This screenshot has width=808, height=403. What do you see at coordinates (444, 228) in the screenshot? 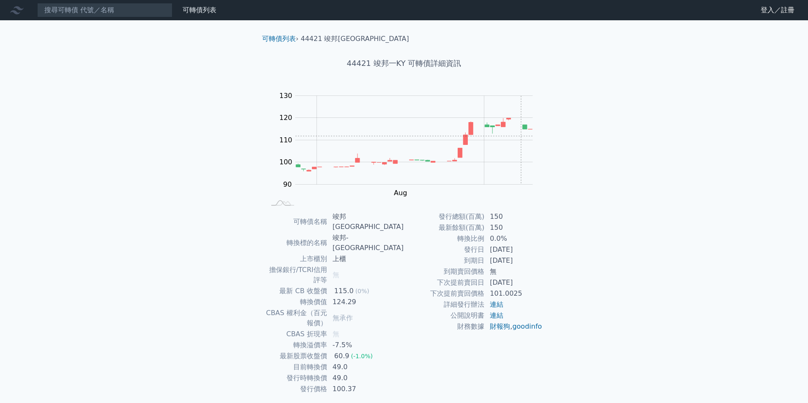
I see `td: 最新餘額(百萬)` at bounding box center [444, 228].